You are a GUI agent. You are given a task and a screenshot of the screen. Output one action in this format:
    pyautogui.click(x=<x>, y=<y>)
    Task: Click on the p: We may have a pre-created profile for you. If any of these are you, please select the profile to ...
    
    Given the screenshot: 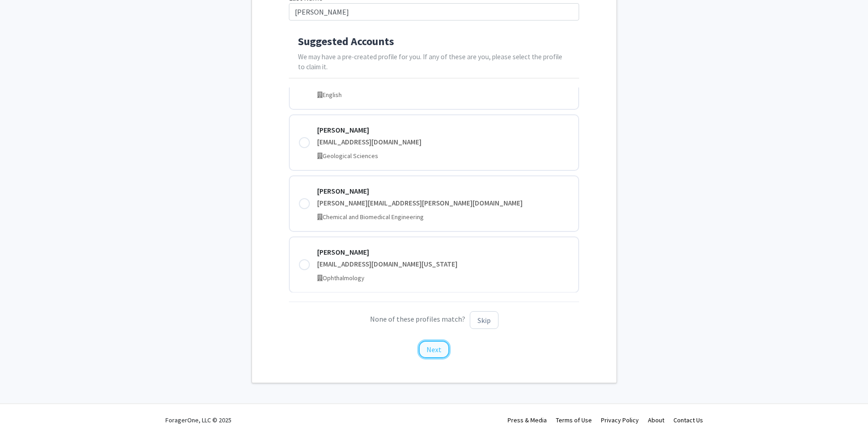 What is the action you would take?
    pyautogui.click(x=433, y=62)
    